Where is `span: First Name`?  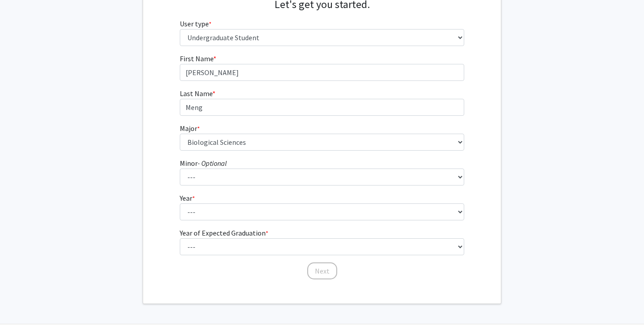 span: First Name is located at coordinates (196, 58).